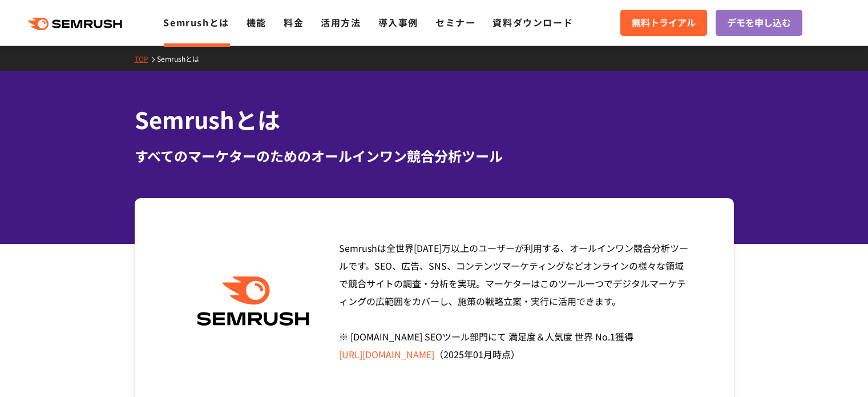  Describe the element at coordinates (434, 156) in the screenshot. I see `div: すべてのマーケターのためのオールインワン競合分析ツール` at that location.